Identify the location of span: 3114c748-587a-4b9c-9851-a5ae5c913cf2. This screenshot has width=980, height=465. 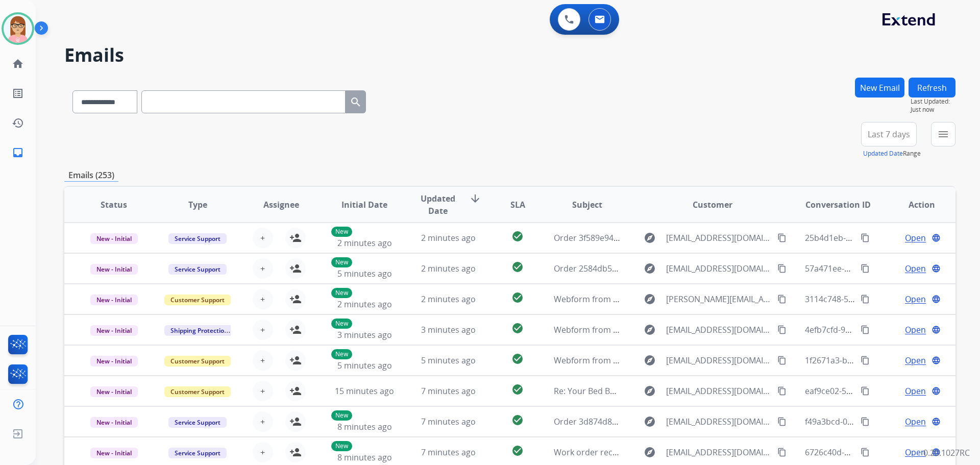
(882, 299).